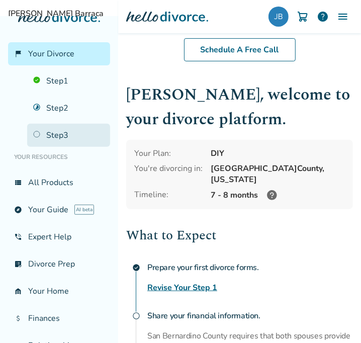 The image size is (361, 343). I want to click on span: Your Divorce, so click(51, 54).